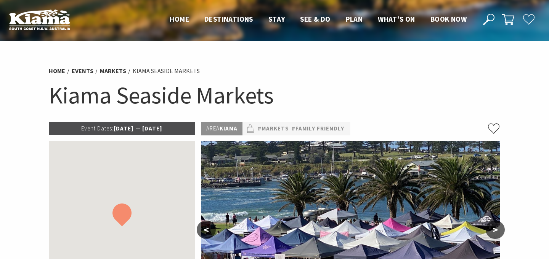  What do you see at coordinates (274, 95) in the screenshot?
I see `h1: Kiama Seaside Markets` at bounding box center [274, 95].